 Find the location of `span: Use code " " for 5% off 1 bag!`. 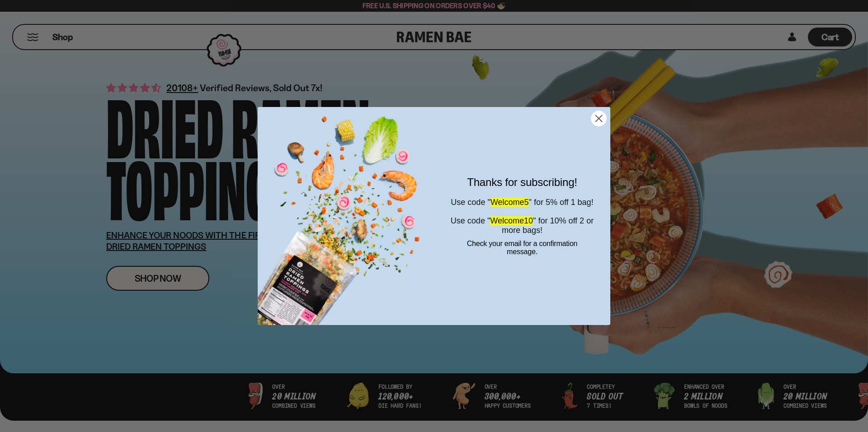

span: Use code " " for 5% off 1 bag! is located at coordinates (522, 202).